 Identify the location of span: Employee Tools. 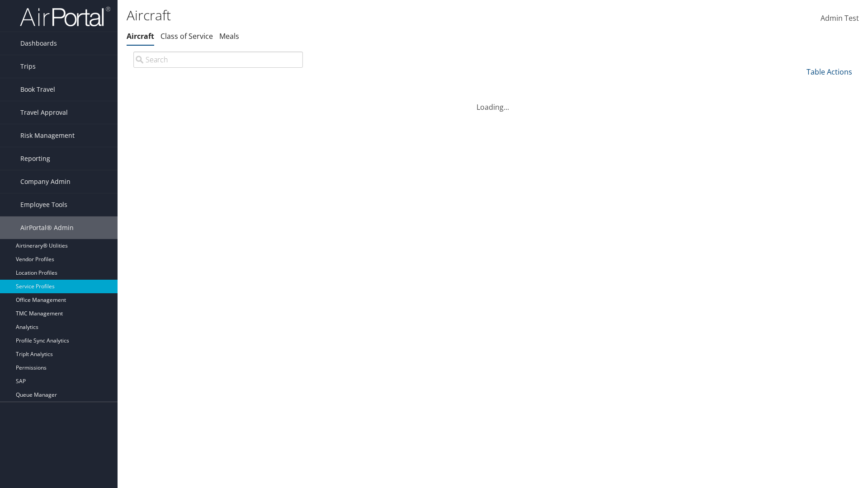
(44, 204).